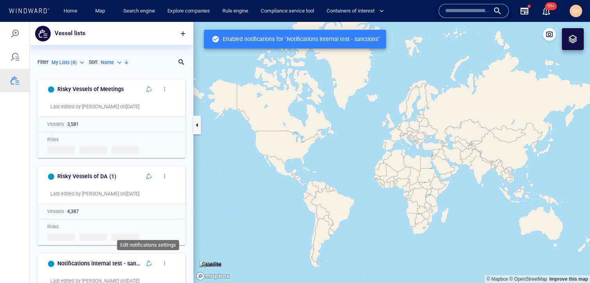  Describe the element at coordinates (546, 11) in the screenshot. I see `div: Notification center` at that location.